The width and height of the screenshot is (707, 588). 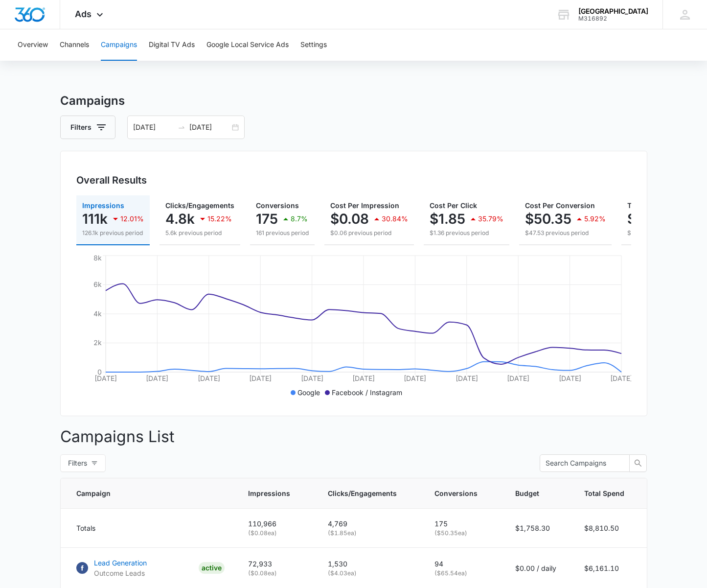 I want to click on p: $0.00 / daily, so click(x=538, y=567).